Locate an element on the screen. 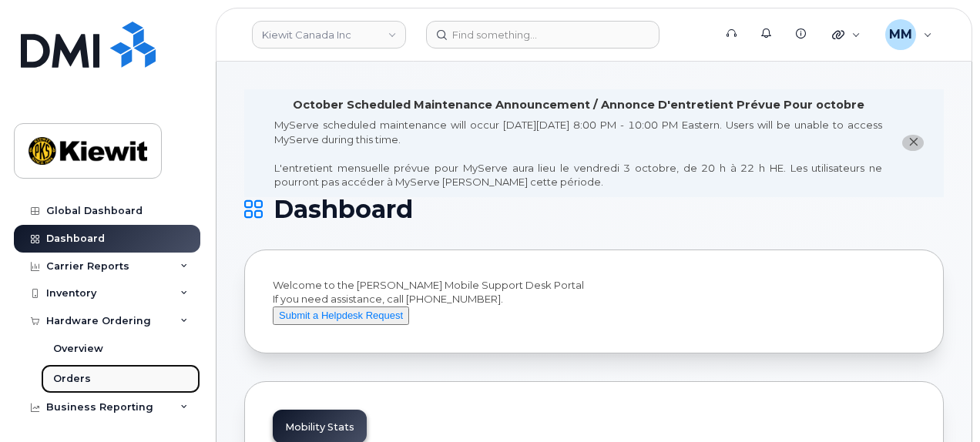 The width and height of the screenshot is (980, 442). span: Dashboard is located at coordinates (342, 209).